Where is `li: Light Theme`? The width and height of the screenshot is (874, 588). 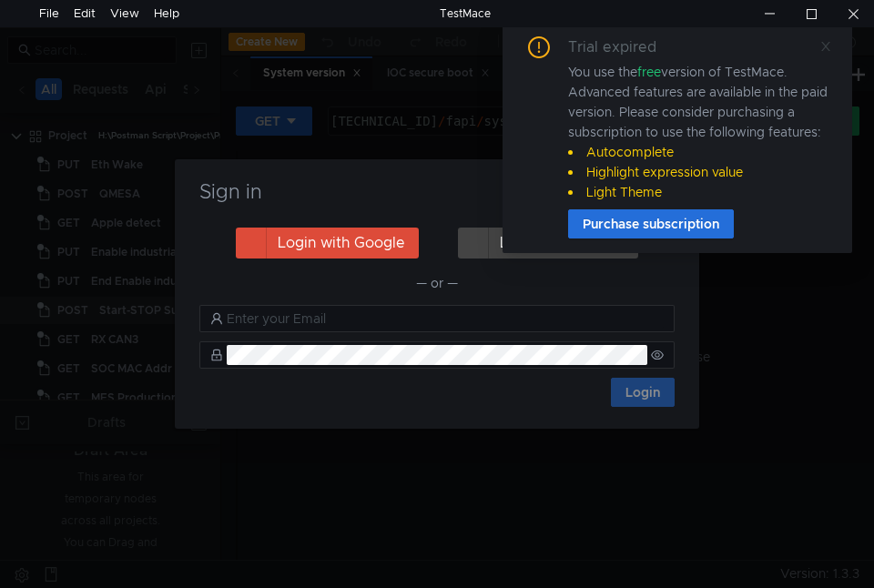
li: Light Theme is located at coordinates (700, 192).